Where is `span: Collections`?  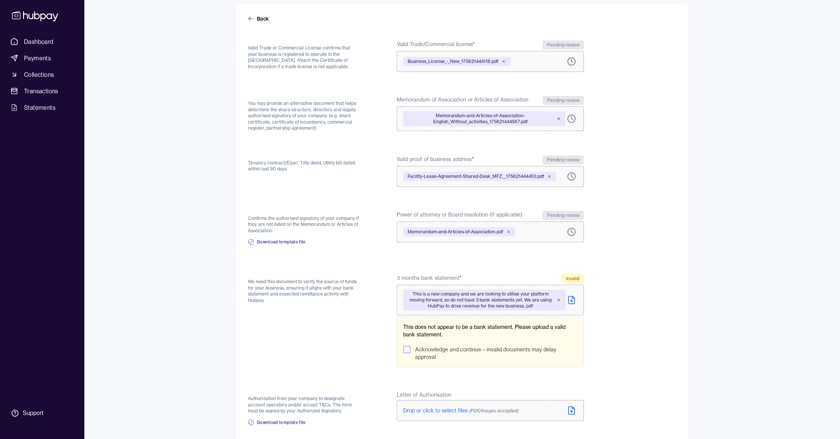 span: Collections is located at coordinates (39, 75).